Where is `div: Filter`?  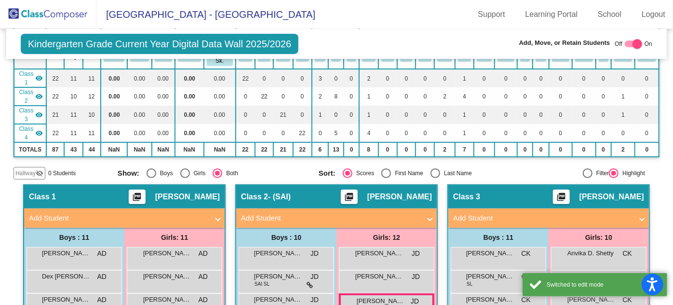 div: Filter is located at coordinates (601, 173).